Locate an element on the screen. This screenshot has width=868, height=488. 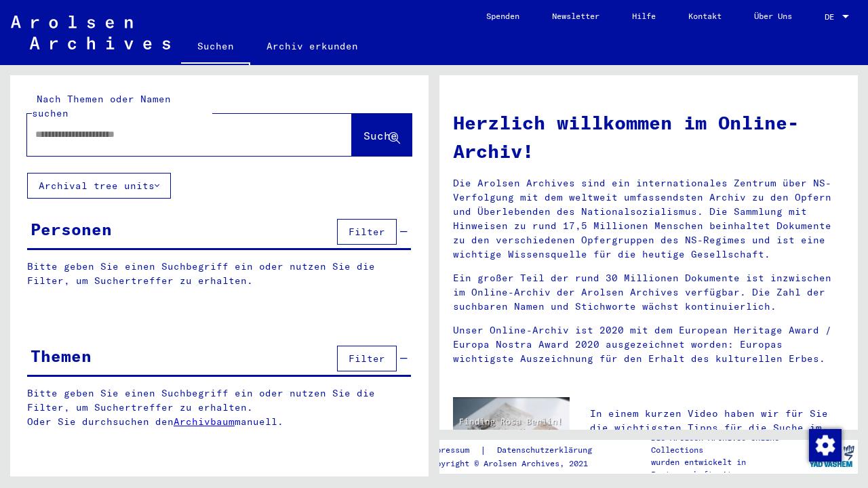
p: wurden entwickelt in Partnerschaft mit is located at coordinates (728, 468).